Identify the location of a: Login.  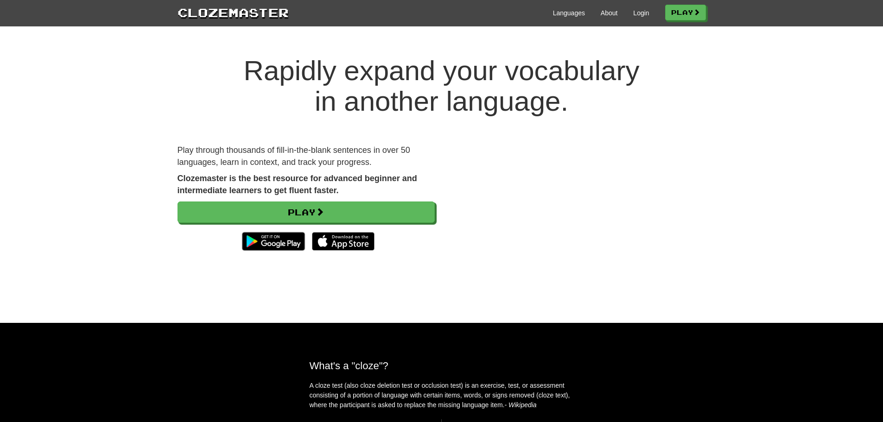
(641, 13).